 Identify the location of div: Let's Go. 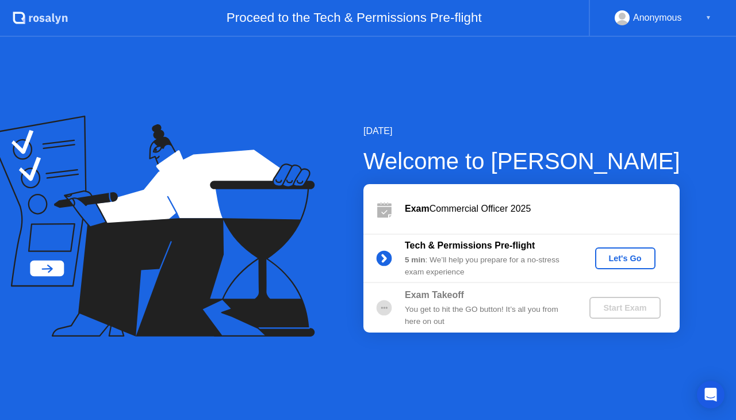
(625, 258).